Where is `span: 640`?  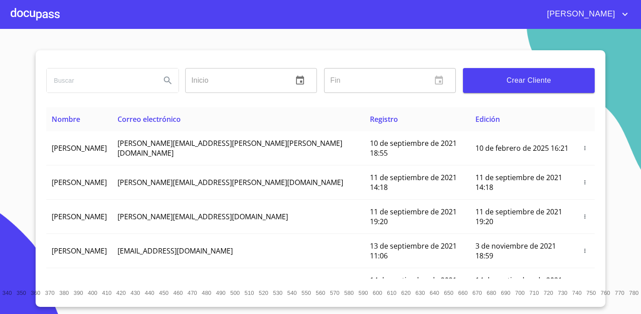
span: 640 is located at coordinates (434, 293).